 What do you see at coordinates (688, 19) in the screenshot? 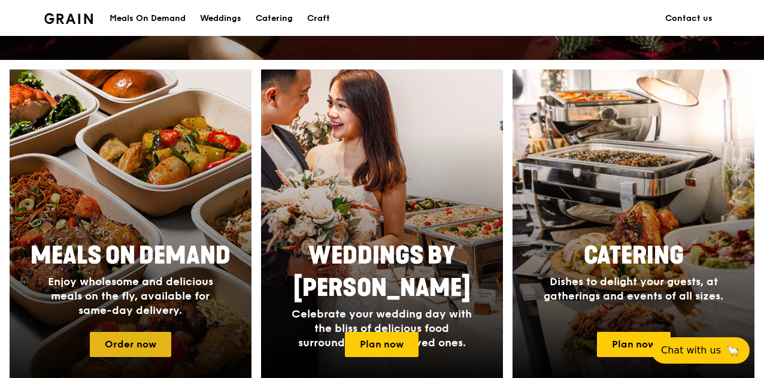
I see `a: Contact us` at bounding box center [688, 19].